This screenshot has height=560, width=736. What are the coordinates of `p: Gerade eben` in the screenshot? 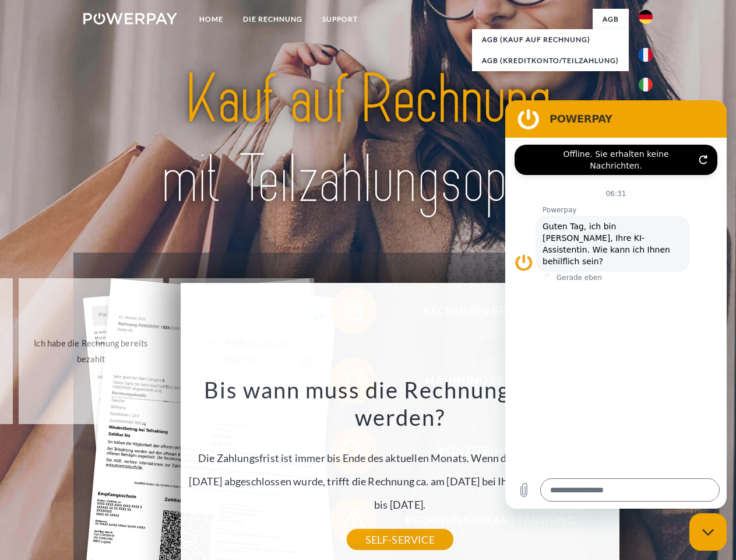 It's located at (74, 178).